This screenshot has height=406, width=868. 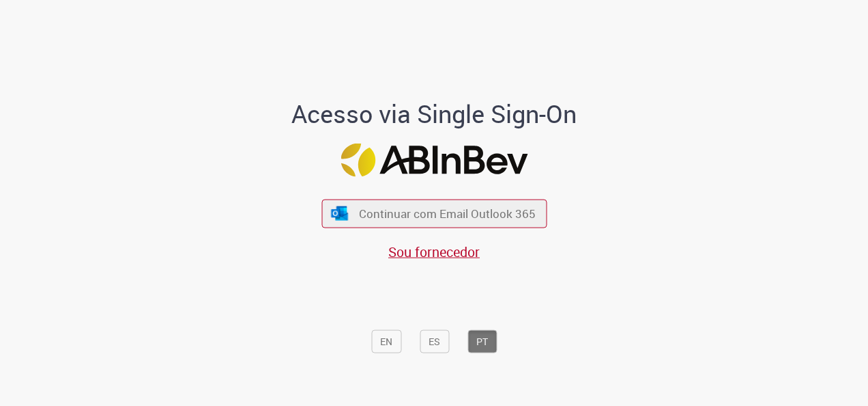 I want to click on h1: Acesso via Single Sign-On, so click(x=434, y=114).